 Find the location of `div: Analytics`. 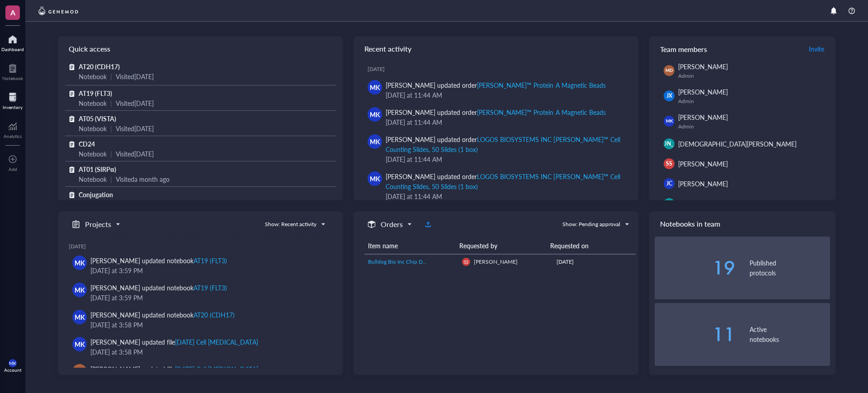

div: Analytics is located at coordinates (12, 136).